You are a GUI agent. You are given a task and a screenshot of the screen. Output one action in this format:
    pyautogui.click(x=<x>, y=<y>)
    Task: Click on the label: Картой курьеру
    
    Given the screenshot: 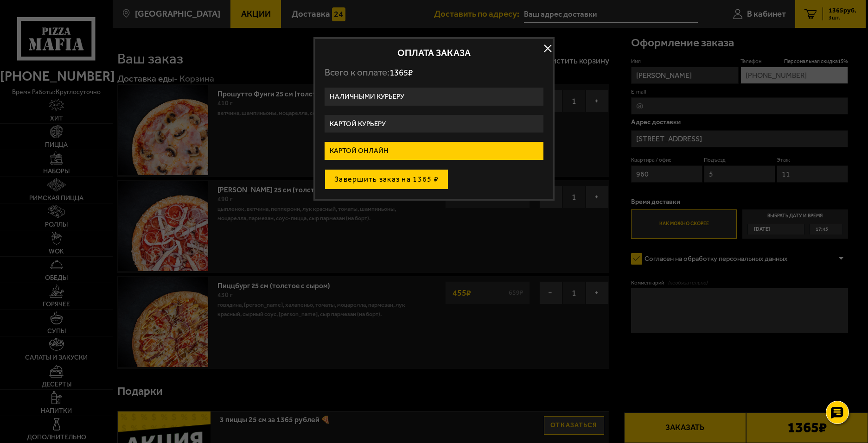 What is the action you would take?
    pyautogui.click(x=434, y=124)
    